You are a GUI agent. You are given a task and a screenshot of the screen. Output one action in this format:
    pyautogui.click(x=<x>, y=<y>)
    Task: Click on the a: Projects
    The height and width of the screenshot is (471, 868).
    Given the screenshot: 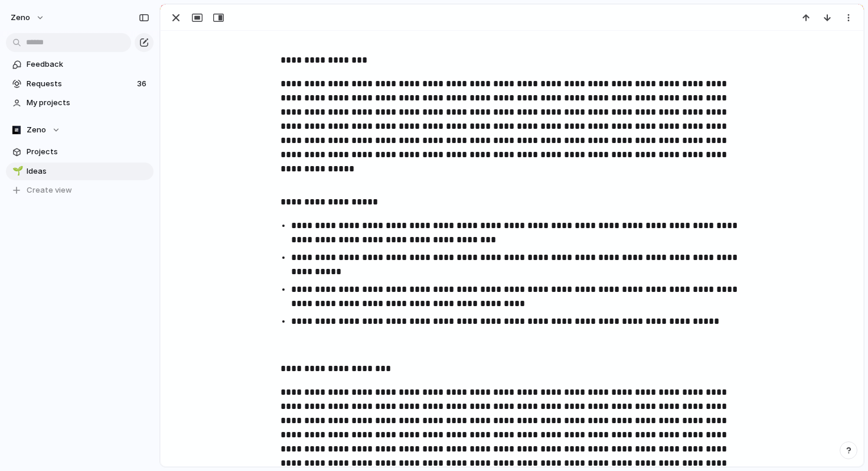 What is the action you would take?
    pyautogui.click(x=79, y=152)
    